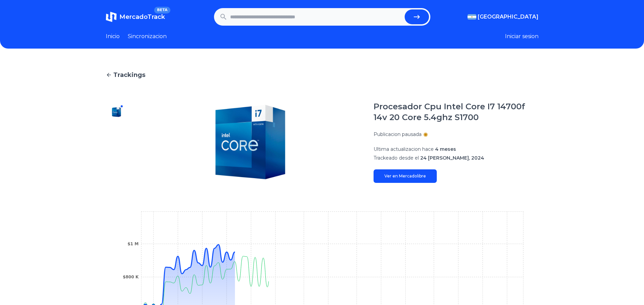 The height and width of the screenshot is (305, 644). Describe the element at coordinates (162, 10) in the screenshot. I see `span: BETA` at that location.